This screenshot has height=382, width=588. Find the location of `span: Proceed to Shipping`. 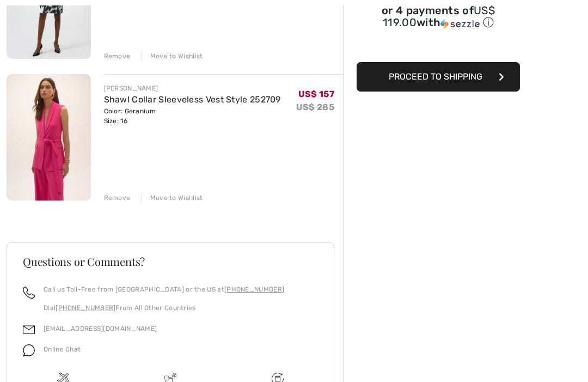

span: Proceed to Shipping is located at coordinates (436, 77).